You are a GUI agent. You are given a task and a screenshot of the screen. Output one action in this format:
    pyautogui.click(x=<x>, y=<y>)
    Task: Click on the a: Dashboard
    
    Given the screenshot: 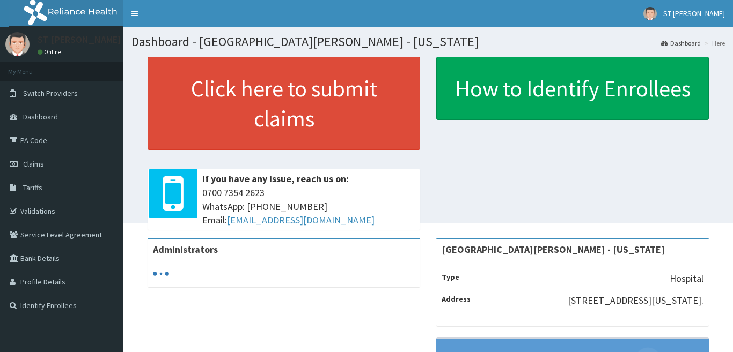 What is the action you would take?
    pyautogui.click(x=681, y=43)
    